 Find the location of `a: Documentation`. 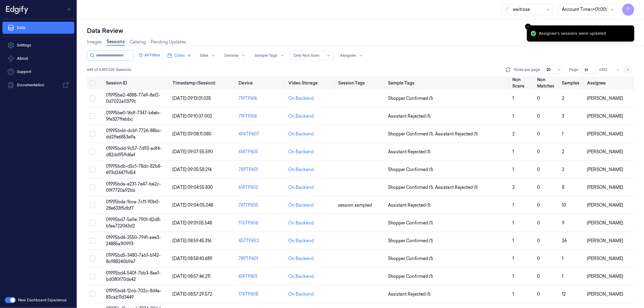

a: Documentation is located at coordinates (39, 85).